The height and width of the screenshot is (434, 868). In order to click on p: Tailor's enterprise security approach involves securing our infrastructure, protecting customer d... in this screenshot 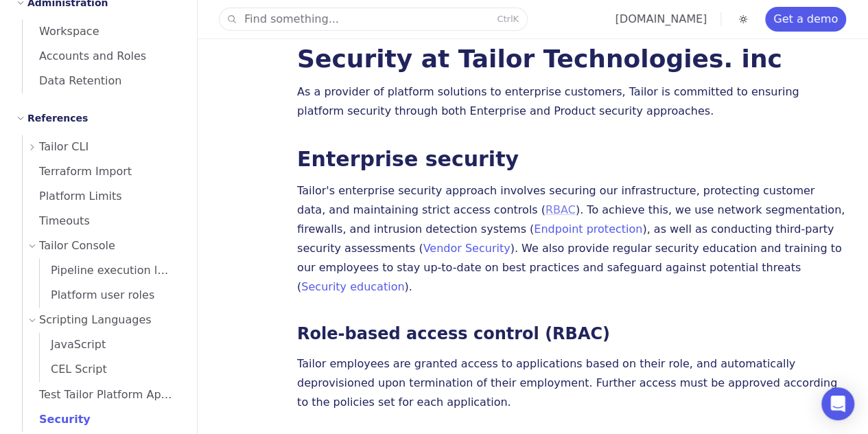, I will do `click(572, 239)`.